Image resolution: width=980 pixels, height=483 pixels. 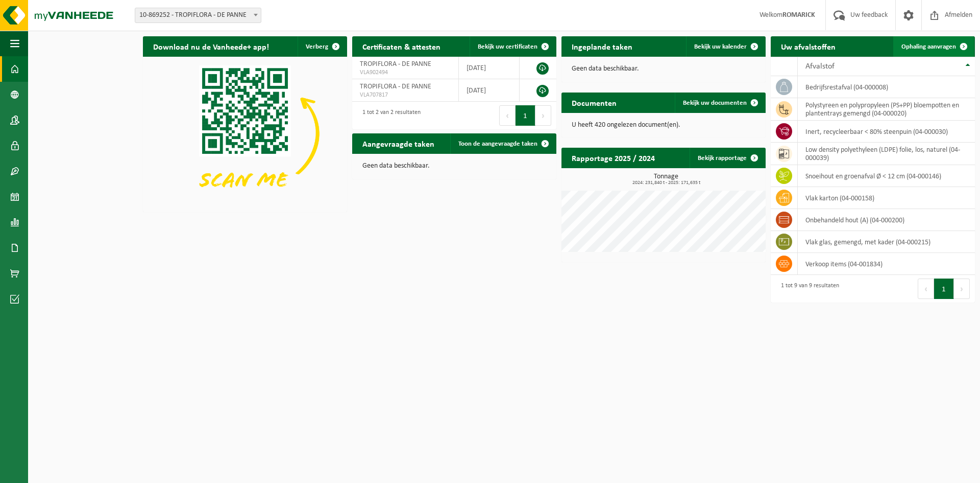 I want to click on span: VLA707817, so click(x=406, y=95).